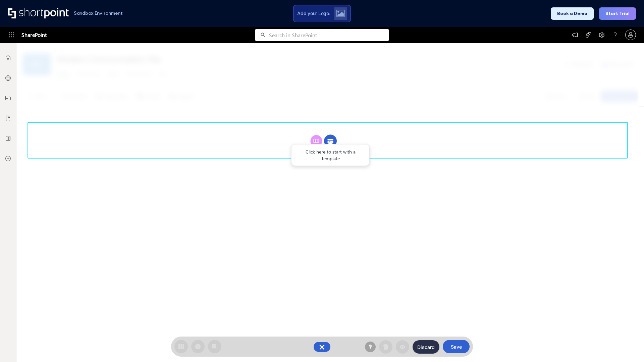 This screenshot has height=362, width=644. Describe the element at coordinates (627, 346) in the screenshot. I see `div: Chat Widget` at that location.